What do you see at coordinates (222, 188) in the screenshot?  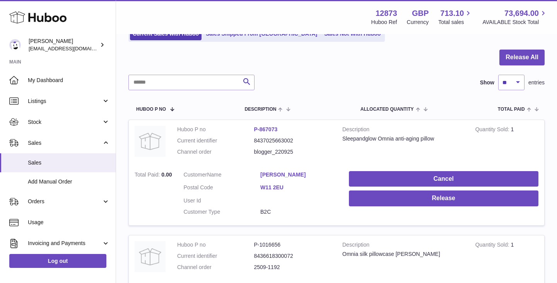 I see `dt: Postal Code` at bounding box center [222, 188].